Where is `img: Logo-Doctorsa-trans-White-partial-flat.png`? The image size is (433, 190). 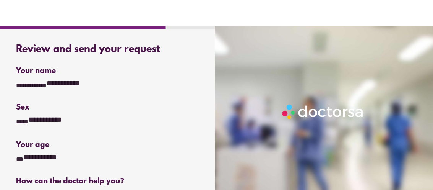
img: Logo-Doctorsa-trans-White-partial-flat.png is located at coordinates (323, 111).